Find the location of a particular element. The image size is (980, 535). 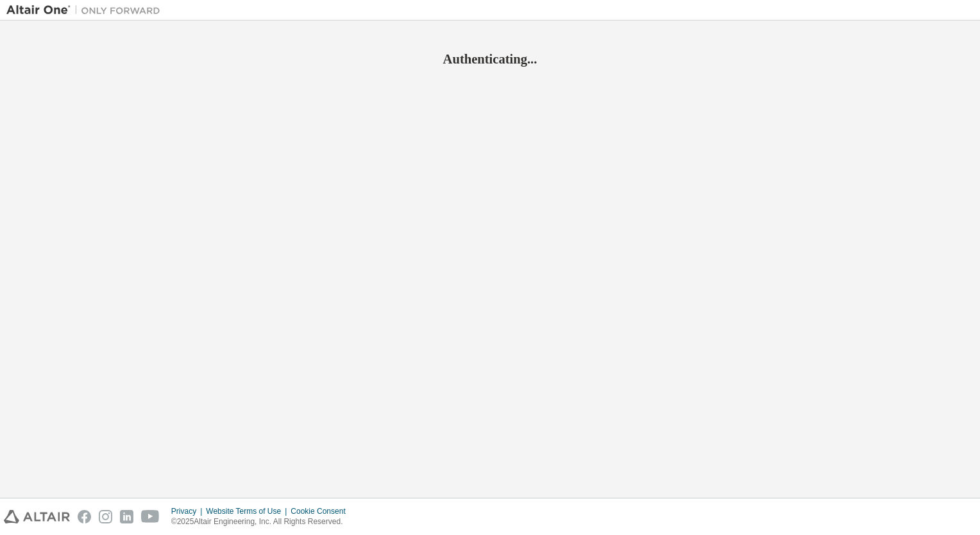

img: Altair One is located at coordinates (87, 10).